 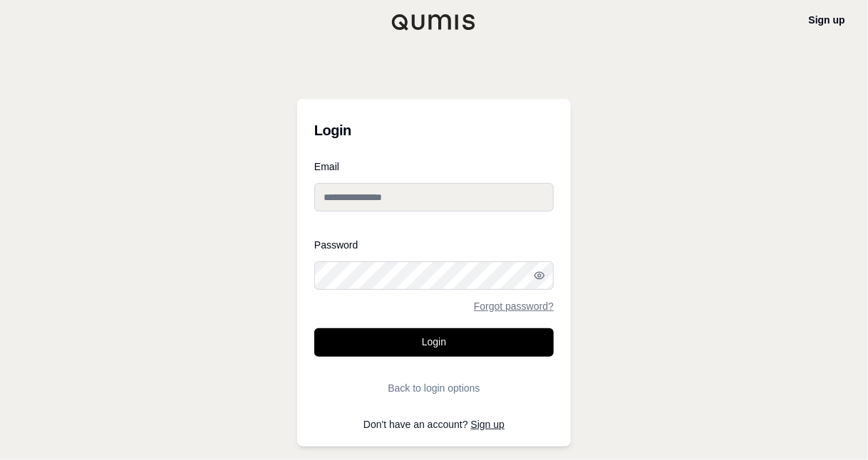 What do you see at coordinates (434, 131) in the screenshot?
I see `h3: Login` at bounding box center [434, 131].